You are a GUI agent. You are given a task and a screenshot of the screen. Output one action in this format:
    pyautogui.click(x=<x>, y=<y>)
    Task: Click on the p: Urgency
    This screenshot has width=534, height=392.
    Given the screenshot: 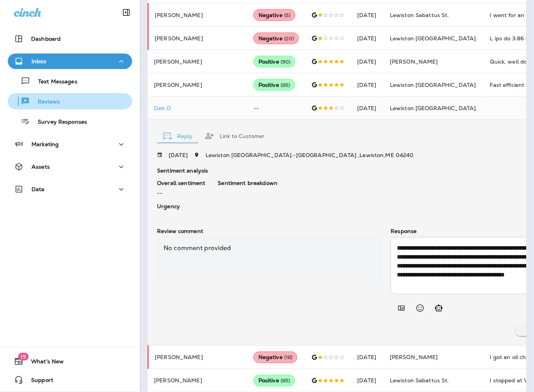 What is the action you would take?
    pyautogui.click(x=181, y=206)
    